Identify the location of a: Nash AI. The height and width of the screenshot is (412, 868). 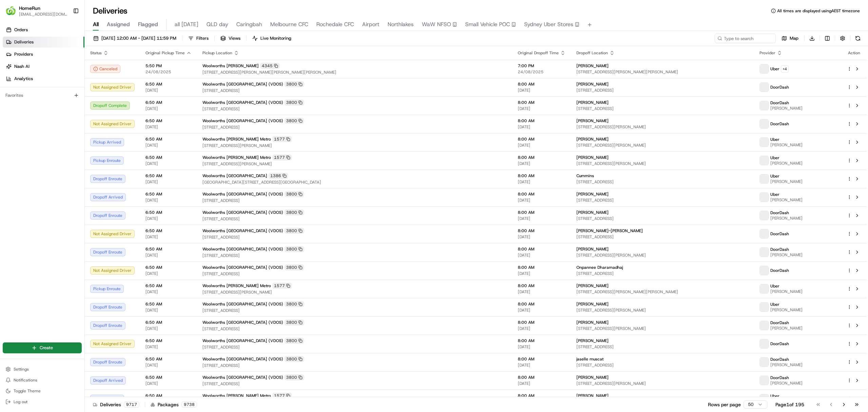
(44, 66).